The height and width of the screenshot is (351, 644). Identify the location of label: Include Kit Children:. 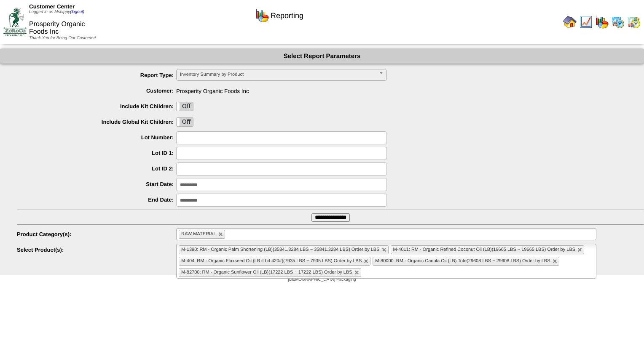
(97, 106).